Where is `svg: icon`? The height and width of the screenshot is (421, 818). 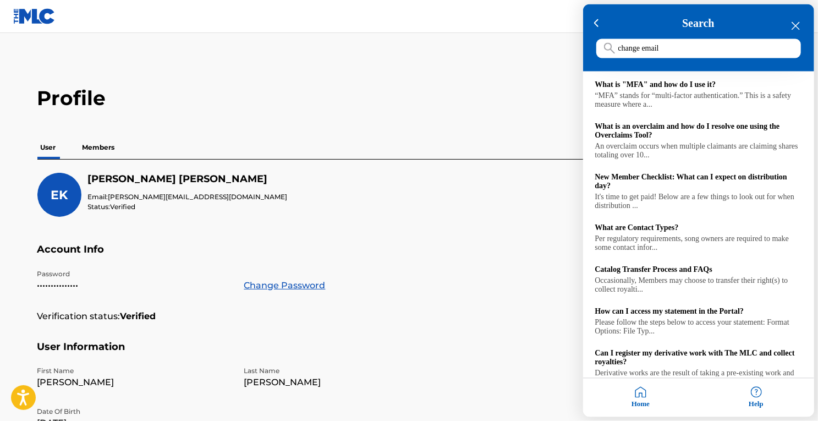
svg: icon is located at coordinates (610, 48).